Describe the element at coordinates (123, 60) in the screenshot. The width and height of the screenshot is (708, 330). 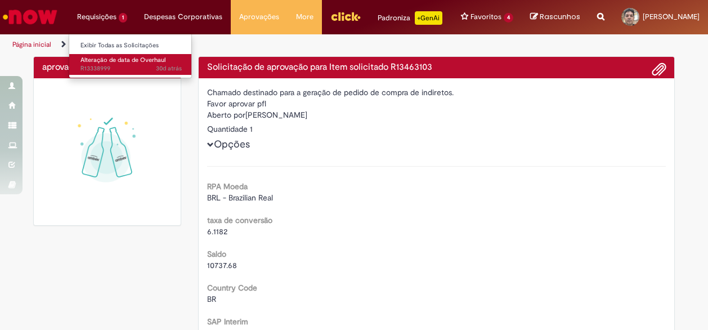
I see `span: Alteração de data de Overhaul` at that location.